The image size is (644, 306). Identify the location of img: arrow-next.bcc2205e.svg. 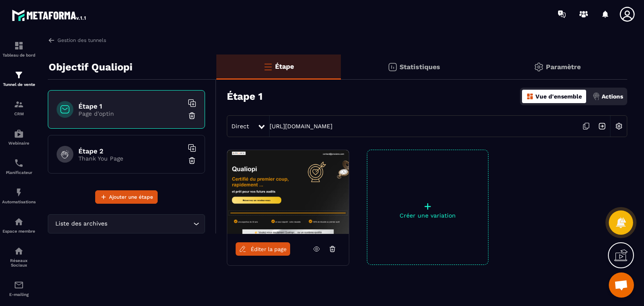
(602, 126).